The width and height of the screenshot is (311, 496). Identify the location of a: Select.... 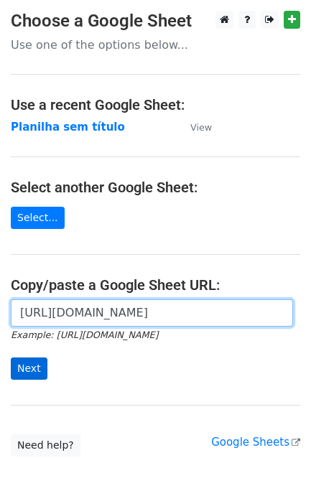
(37, 218).